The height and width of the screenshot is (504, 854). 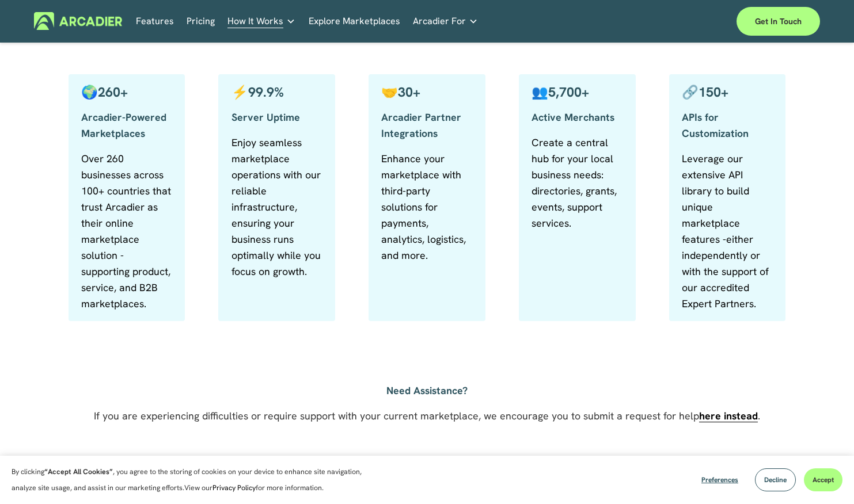 What do you see at coordinates (713, 92) in the screenshot?
I see `strong: 150+` at bounding box center [713, 92].